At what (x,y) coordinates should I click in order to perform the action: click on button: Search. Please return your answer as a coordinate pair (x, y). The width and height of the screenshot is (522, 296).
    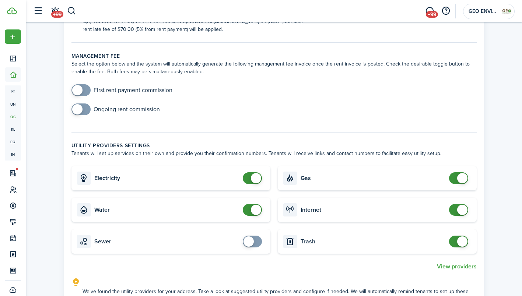
    Looking at the image, I should click on (71, 11).